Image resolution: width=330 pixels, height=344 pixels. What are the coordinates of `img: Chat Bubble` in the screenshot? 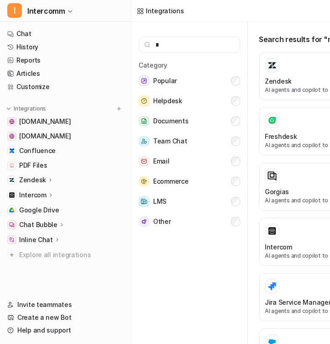 It's located at (12, 224).